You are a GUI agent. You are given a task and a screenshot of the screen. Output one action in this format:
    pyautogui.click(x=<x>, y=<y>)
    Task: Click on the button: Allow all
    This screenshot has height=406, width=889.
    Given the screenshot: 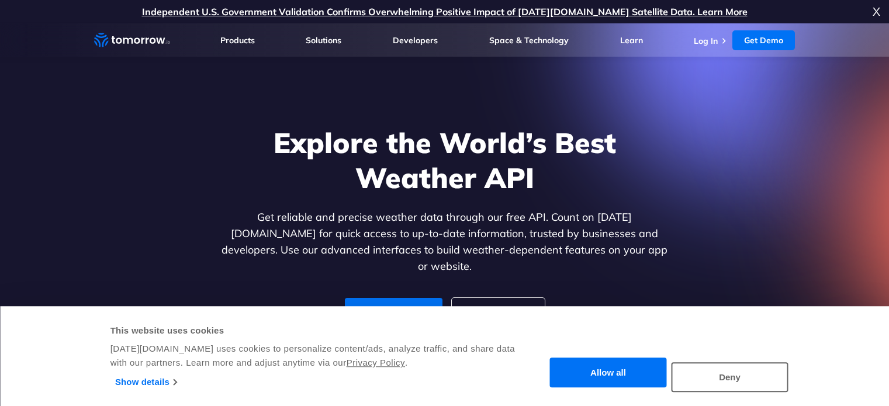 What is the action you would take?
    pyautogui.click(x=608, y=373)
    